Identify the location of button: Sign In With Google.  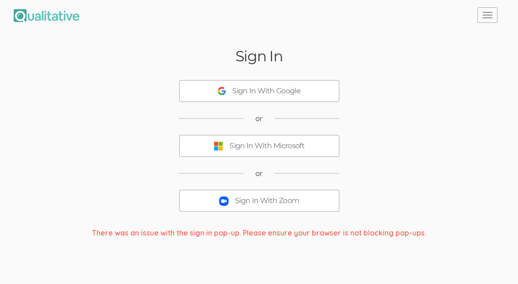
(259, 91).